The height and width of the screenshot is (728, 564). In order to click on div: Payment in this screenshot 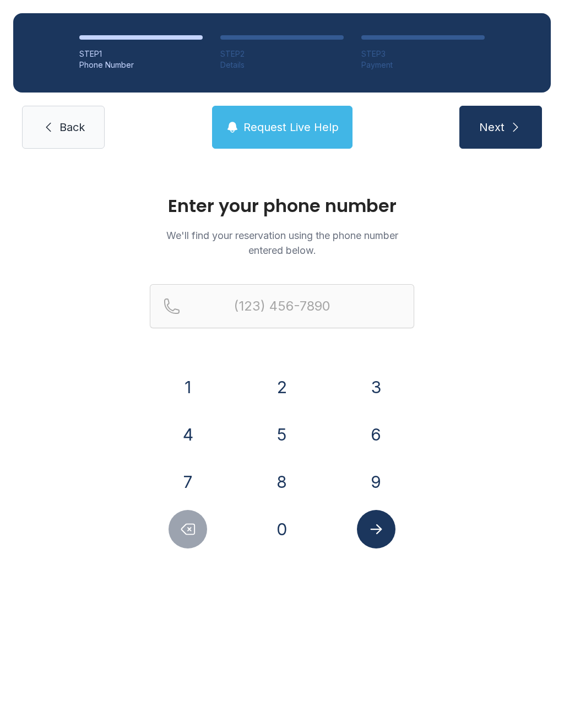, I will do `click(423, 65)`.